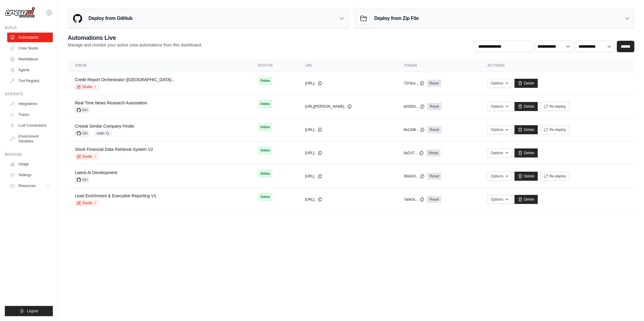  Describe the element at coordinates (20, 13) in the screenshot. I see `img: Logo` at that location.